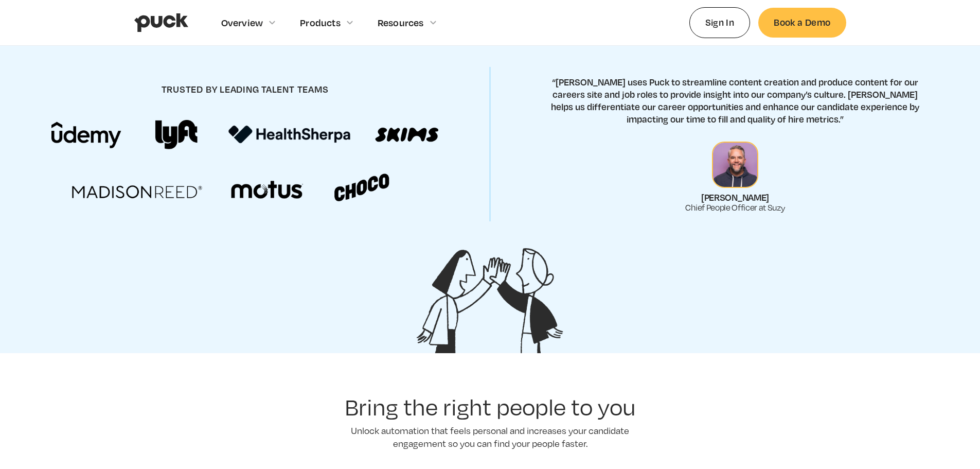  I want to click on a: Book a Demo, so click(803, 22).